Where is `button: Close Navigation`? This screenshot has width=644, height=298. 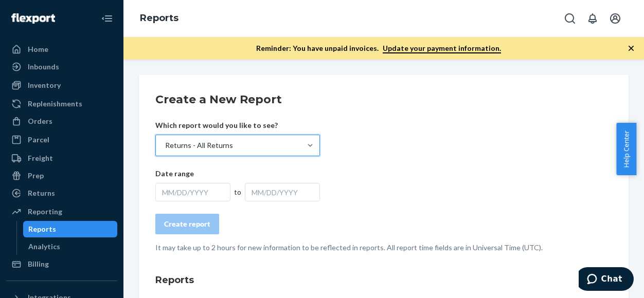 button: Close Navigation is located at coordinates (107, 19).